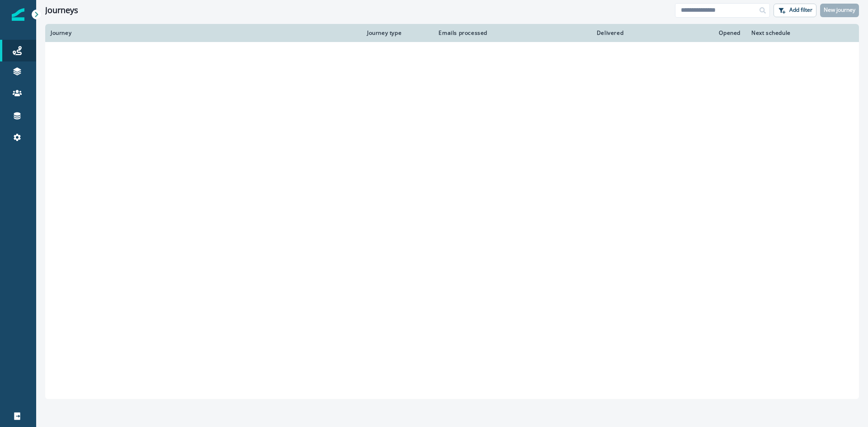 The width and height of the screenshot is (868, 427). Describe the element at coordinates (395, 33) in the screenshot. I see `div: Journey type` at that location.